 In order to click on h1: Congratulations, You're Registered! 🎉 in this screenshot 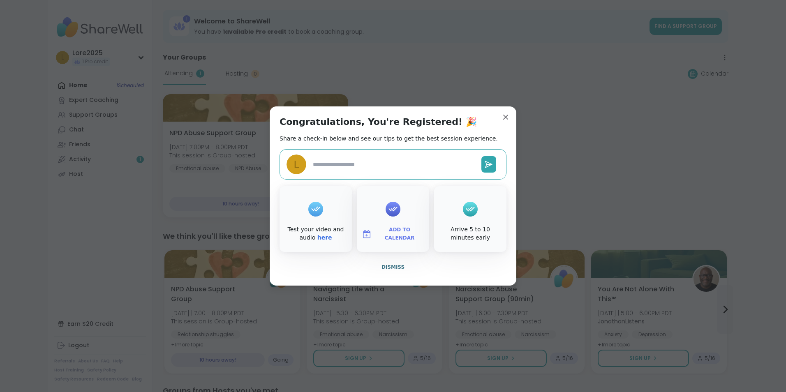, I will do `click(378, 122)`.